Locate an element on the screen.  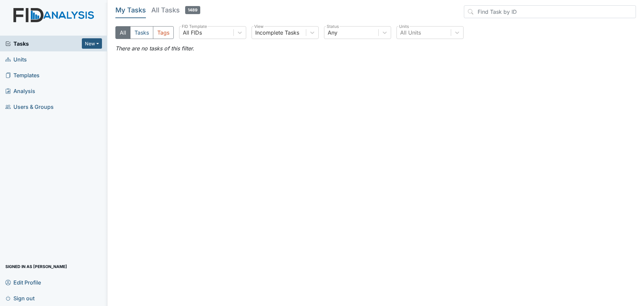
span: Templates is located at coordinates (22, 75).